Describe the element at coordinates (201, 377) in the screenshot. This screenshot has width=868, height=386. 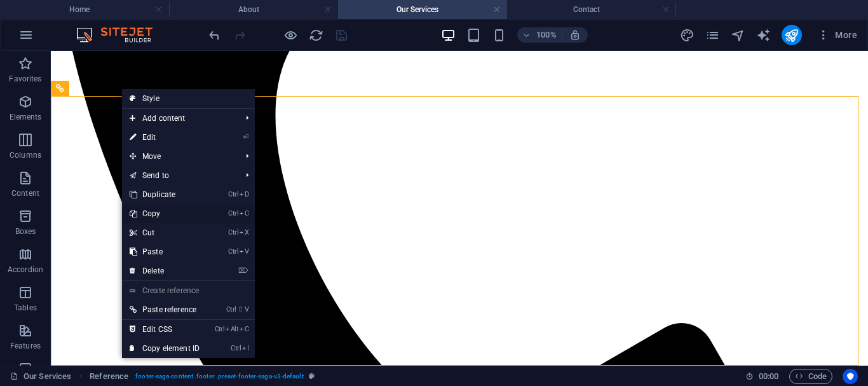
I see `nav: breadcrumb` at that location.